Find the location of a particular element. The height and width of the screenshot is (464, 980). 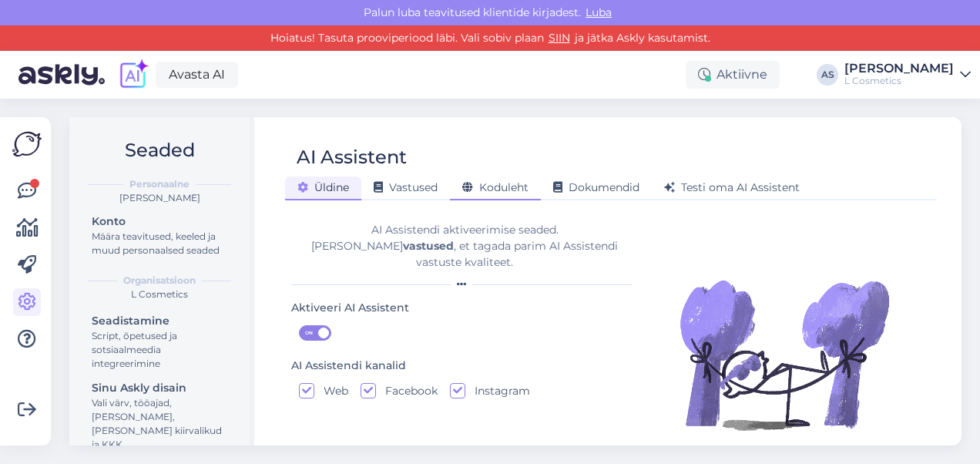

div: Määra teavitused, keeled ja muud personaalsed seaded is located at coordinates (161, 243).